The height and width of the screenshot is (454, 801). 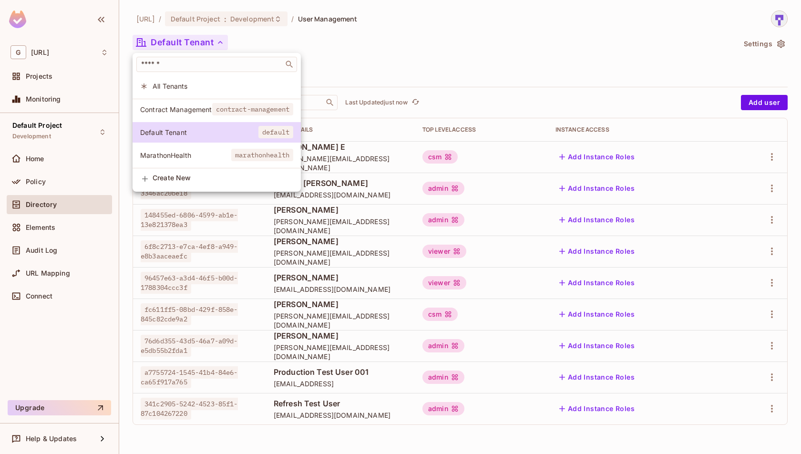 I want to click on span: Contract Management, so click(x=176, y=109).